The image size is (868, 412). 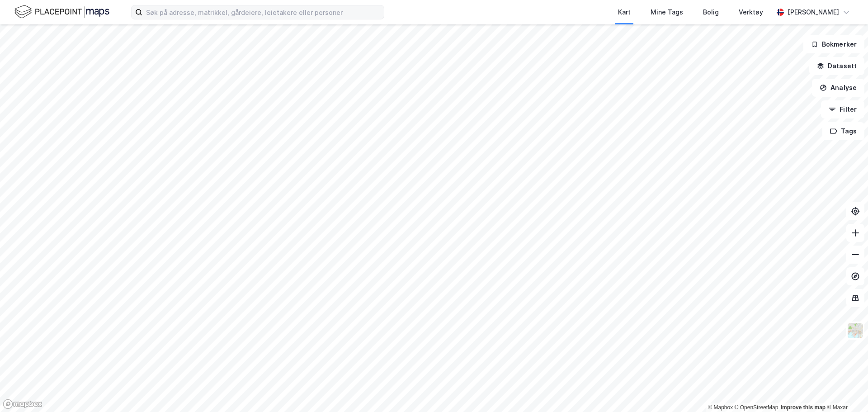 What do you see at coordinates (751, 12) in the screenshot?
I see `div: Verktøy` at bounding box center [751, 12].